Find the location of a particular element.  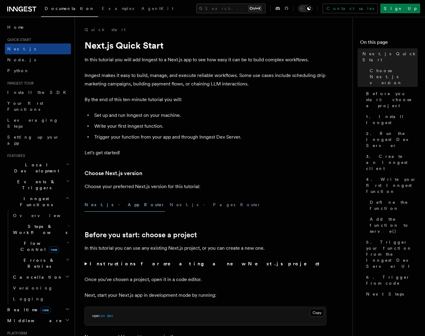

button: Local Development is located at coordinates (38, 168).